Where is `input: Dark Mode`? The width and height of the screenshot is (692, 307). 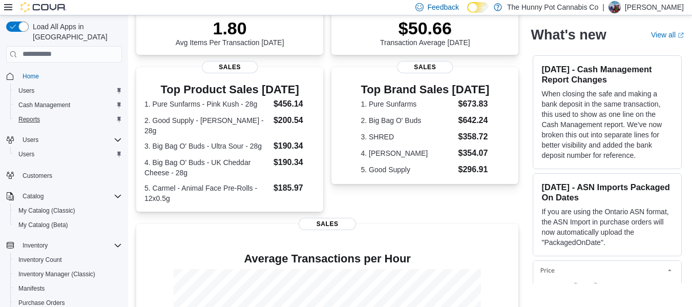 input: Dark Mode is located at coordinates (478, 7).